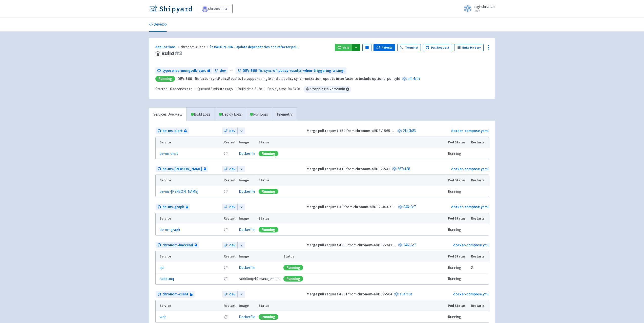  Describe the element at coordinates (175, 294) in the screenshot. I see `a: chronom-client` at that location.